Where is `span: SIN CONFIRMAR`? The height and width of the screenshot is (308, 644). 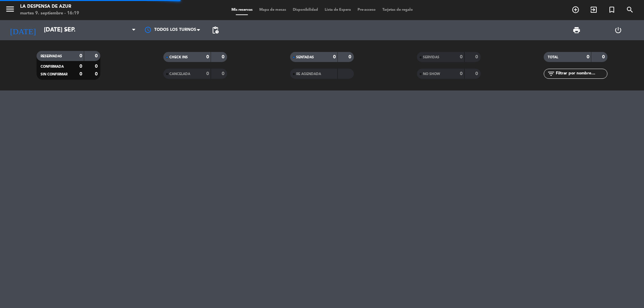 span: SIN CONFIRMAR is located at coordinates (54, 74).